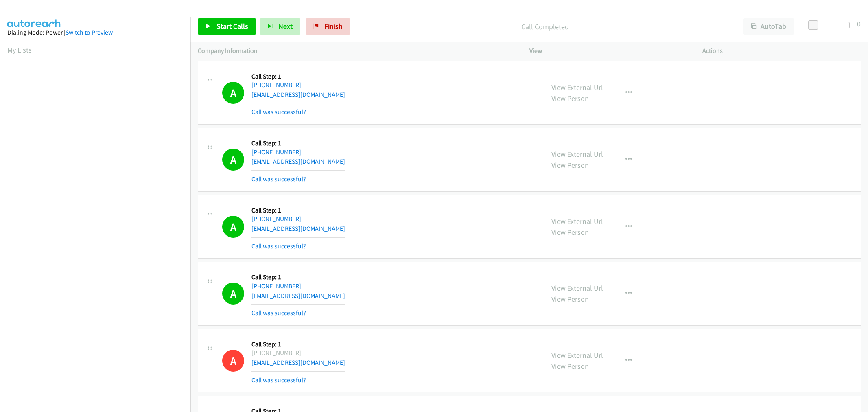 Image resolution: width=868 pixels, height=412 pixels. I want to click on p: Actions, so click(782, 51).